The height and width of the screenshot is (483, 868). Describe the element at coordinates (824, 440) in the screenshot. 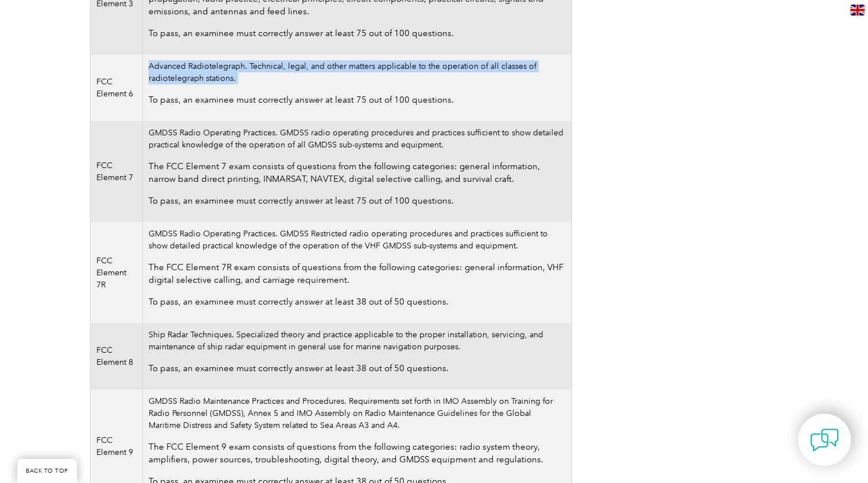

I see `img: contact-chat.png` at that location.